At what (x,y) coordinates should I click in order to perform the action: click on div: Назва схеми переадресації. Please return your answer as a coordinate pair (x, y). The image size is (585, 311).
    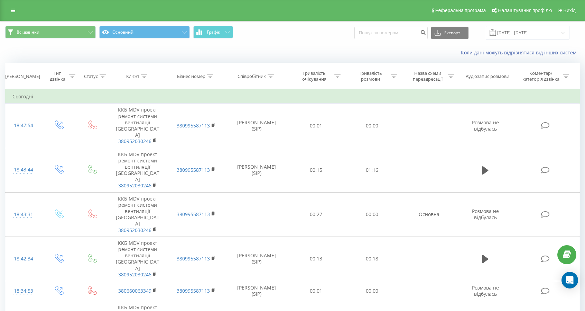
    Looking at the image, I should click on (428, 76).